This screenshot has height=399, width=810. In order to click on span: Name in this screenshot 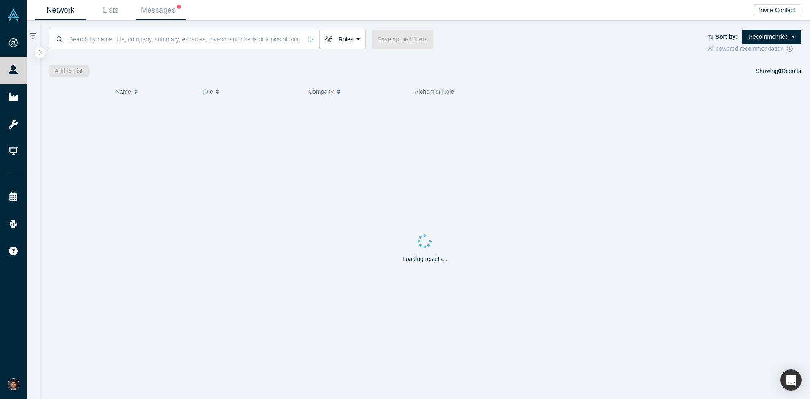, I will do `click(123, 92)`.